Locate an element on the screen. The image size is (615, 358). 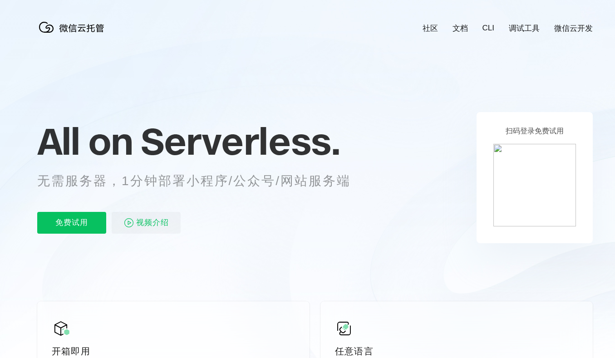
a: 微信云开发 is located at coordinates (573, 28).